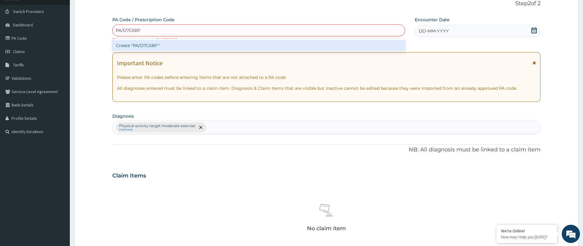 Image resolution: width=583 pixels, height=246 pixels. I want to click on h3: Claim Items, so click(129, 176).